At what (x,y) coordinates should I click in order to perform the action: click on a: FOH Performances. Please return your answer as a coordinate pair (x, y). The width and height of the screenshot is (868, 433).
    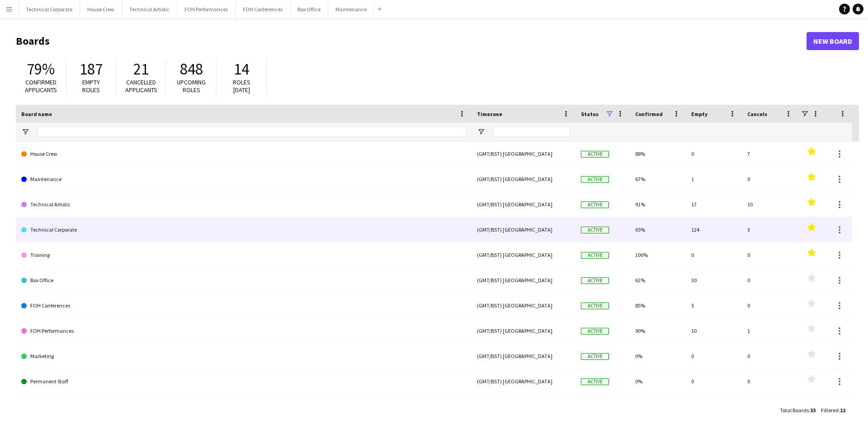
    Looking at the image, I should click on (244, 331).